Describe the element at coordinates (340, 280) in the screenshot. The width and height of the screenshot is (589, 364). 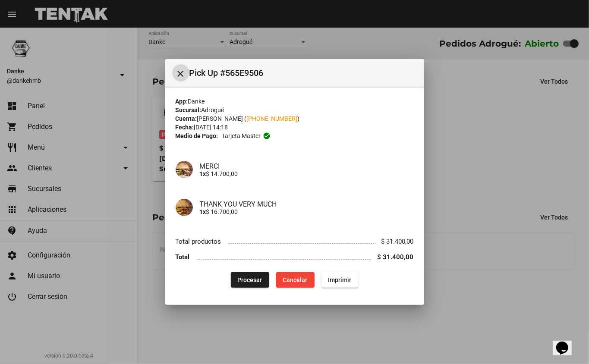
I see `span: Imprimir` at that location.